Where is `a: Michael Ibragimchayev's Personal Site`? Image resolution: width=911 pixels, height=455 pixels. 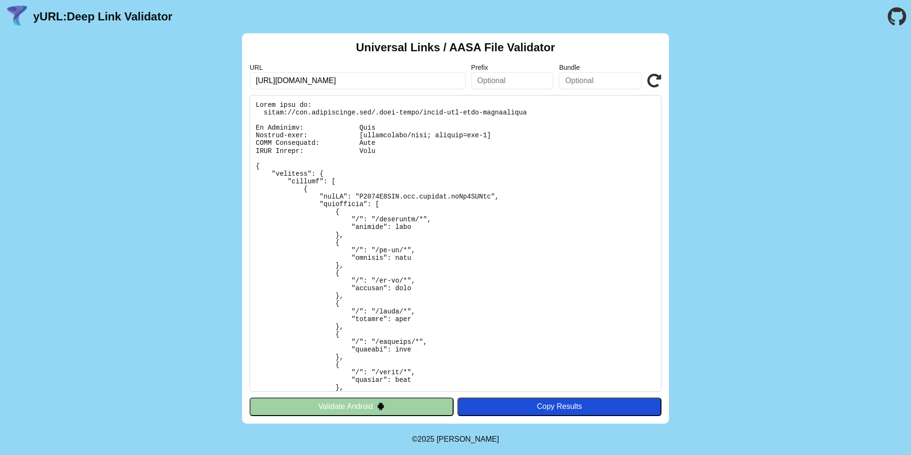
a: Michael Ibragimchayev's Personal Site is located at coordinates (468, 439).